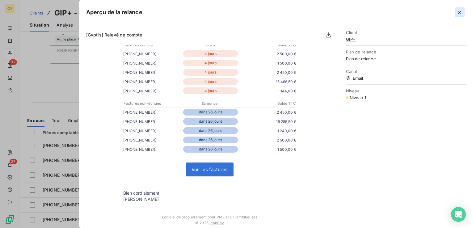 The height and width of the screenshot is (228, 472). Describe the element at coordinates (210, 214) in the screenshot. I see `td: Logiciel de recouvrement pour PME et ETI ambitieuses` at that location.